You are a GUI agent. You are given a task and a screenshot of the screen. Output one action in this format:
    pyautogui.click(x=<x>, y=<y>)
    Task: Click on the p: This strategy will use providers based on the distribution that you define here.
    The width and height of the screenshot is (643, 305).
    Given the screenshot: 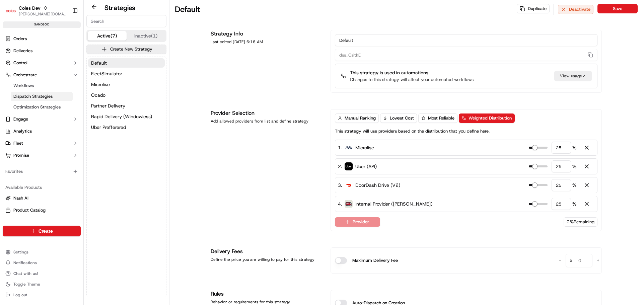 What is the action you would take?
    pyautogui.click(x=412, y=131)
    